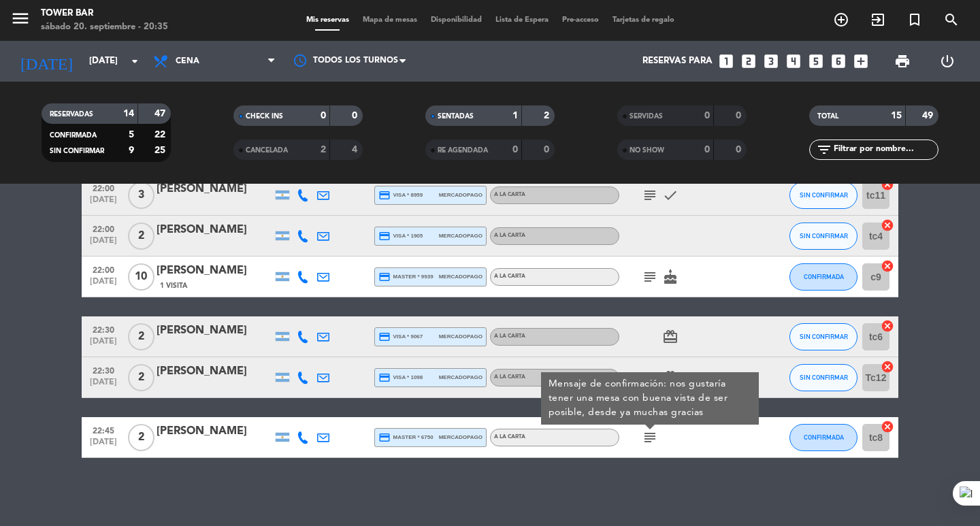  What do you see at coordinates (141, 195) in the screenshot?
I see `span: 3` at bounding box center [141, 195].